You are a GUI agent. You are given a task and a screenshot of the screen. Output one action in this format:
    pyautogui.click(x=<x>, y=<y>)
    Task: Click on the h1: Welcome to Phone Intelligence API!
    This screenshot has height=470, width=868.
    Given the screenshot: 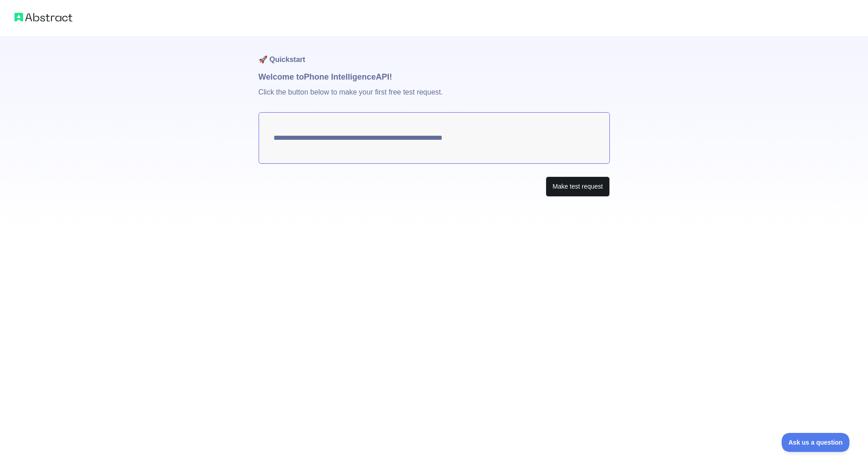 What is the action you would take?
    pyautogui.click(x=434, y=77)
    